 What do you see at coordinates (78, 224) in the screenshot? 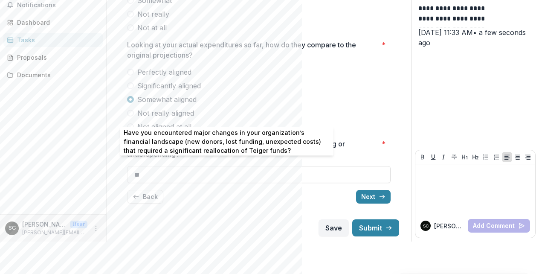
I see `p: User` at bounding box center [78, 224].